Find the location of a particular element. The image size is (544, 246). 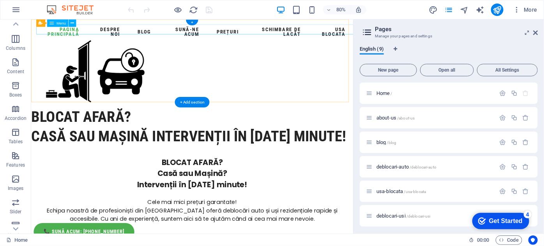

i: On resize automatically adjust zoom level to fit chosen device. is located at coordinates (358, 10).